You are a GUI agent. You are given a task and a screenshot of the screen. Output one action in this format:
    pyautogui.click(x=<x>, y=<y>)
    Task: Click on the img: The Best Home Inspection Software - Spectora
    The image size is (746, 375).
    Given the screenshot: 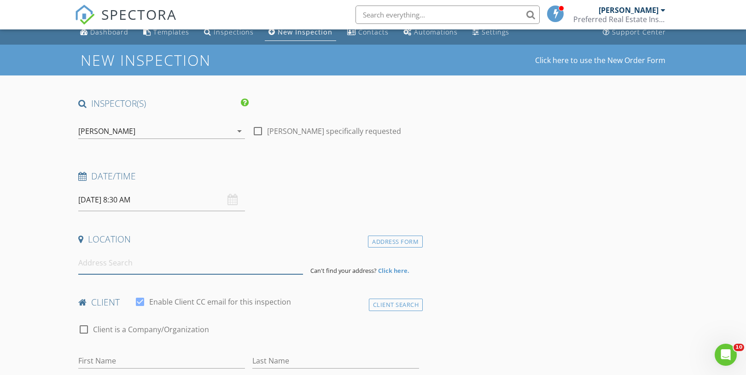 What is the action you would take?
    pyautogui.click(x=85, y=15)
    